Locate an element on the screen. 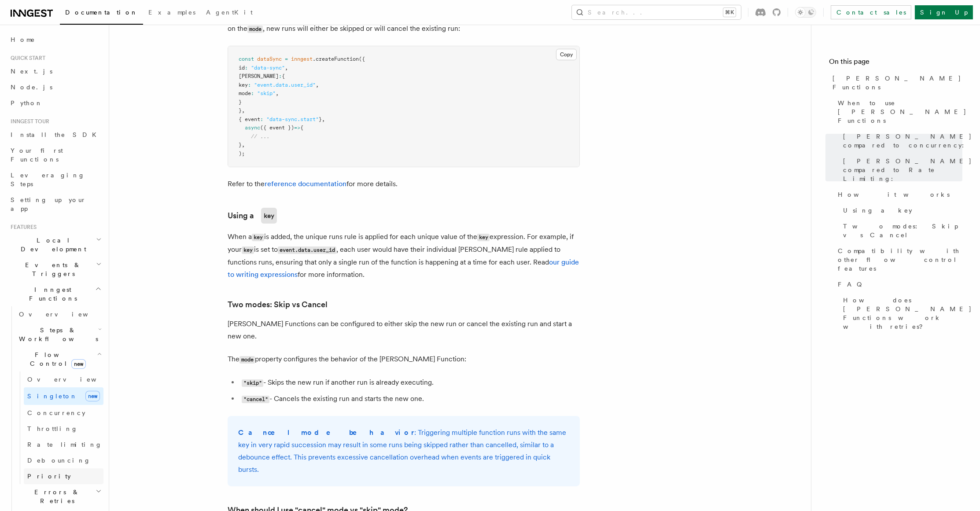  span: Features is located at coordinates (22, 227).